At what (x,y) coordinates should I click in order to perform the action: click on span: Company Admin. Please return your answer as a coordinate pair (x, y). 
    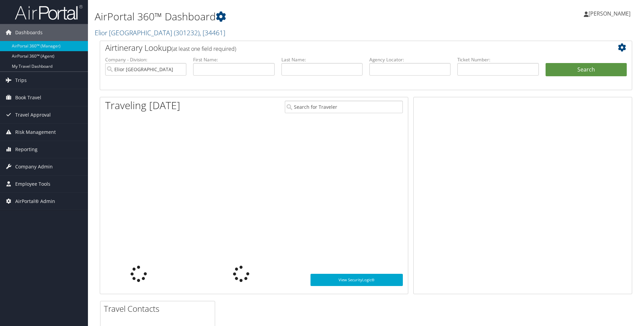
    Looking at the image, I should click on (34, 167).